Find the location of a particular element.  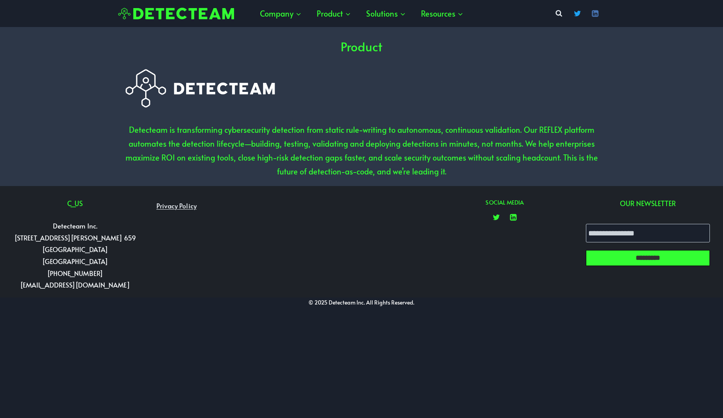

a: Privacy Policy is located at coordinates (177, 206).